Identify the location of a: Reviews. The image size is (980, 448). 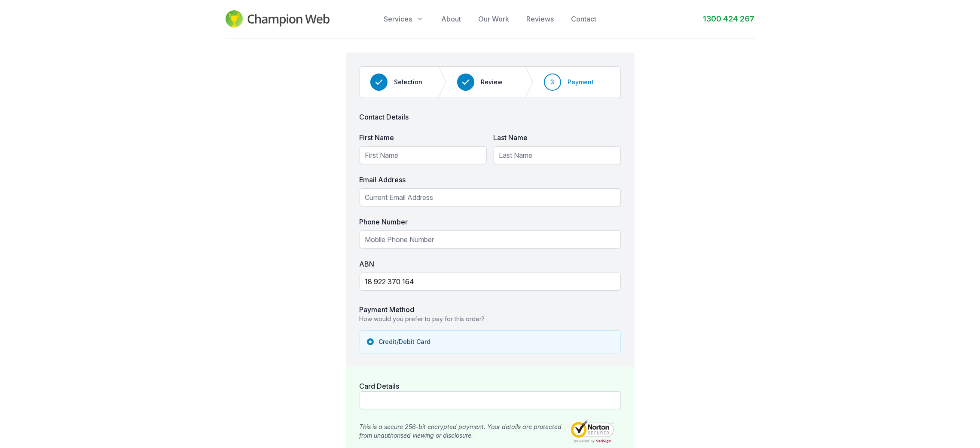
(540, 19).